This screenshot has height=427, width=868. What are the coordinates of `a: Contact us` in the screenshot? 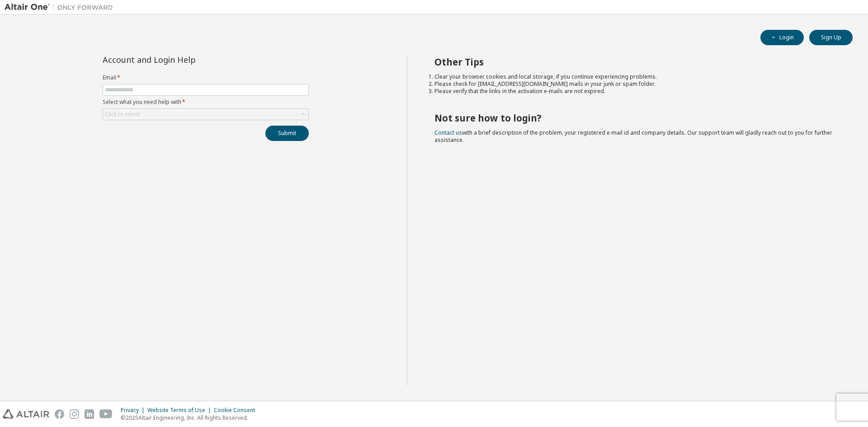 It's located at (448, 132).